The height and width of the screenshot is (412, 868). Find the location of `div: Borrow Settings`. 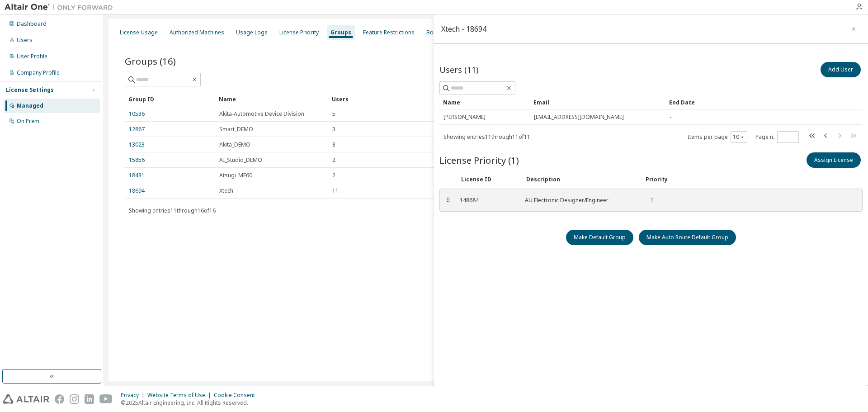

div: Borrow Settings is located at coordinates (447, 33).